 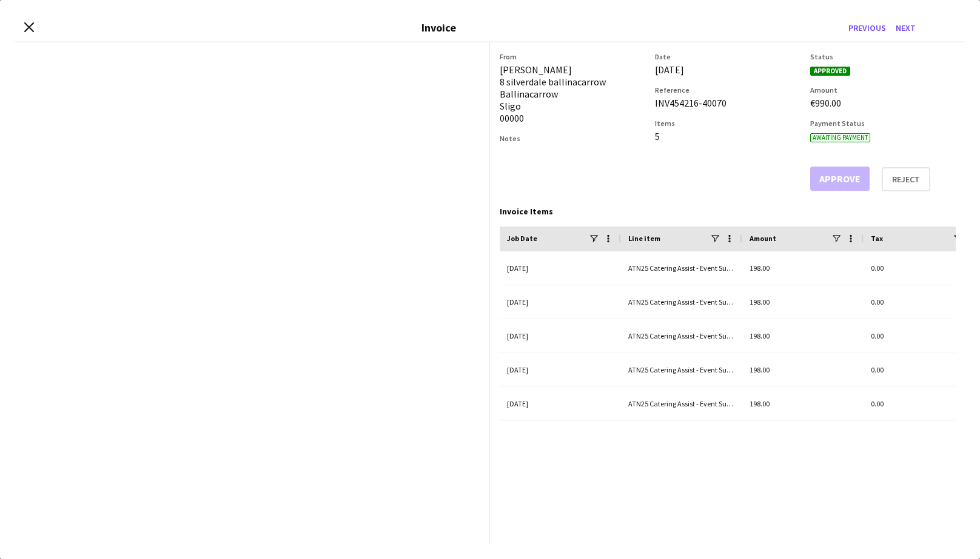 I want to click on div: €990.00, so click(x=883, y=103).